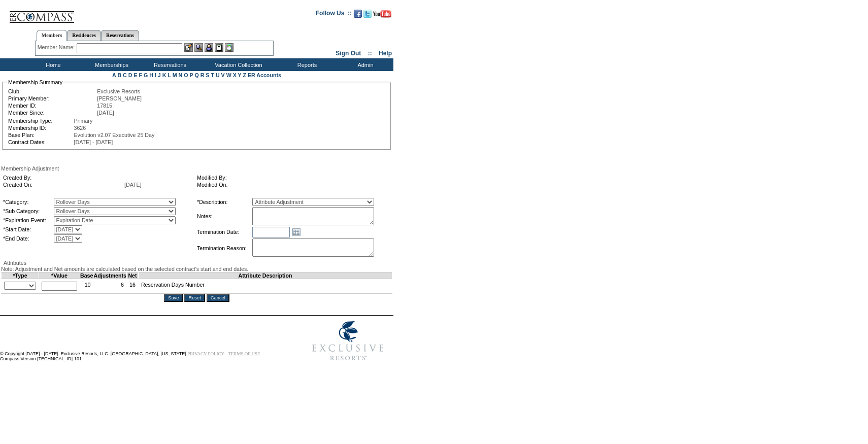 The image size is (868, 444). I want to click on input: Cancel, so click(218, 298).